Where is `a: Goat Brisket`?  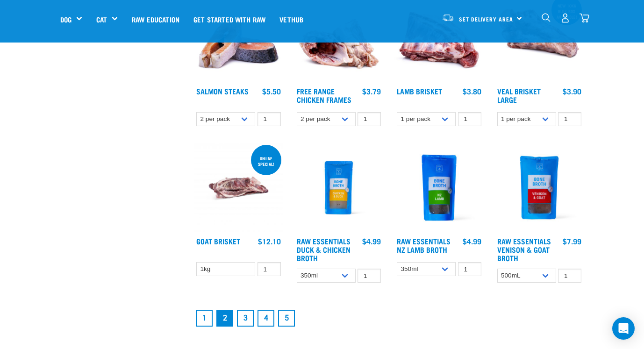
a: Goat Brisket is located at coordinates (218, 241).